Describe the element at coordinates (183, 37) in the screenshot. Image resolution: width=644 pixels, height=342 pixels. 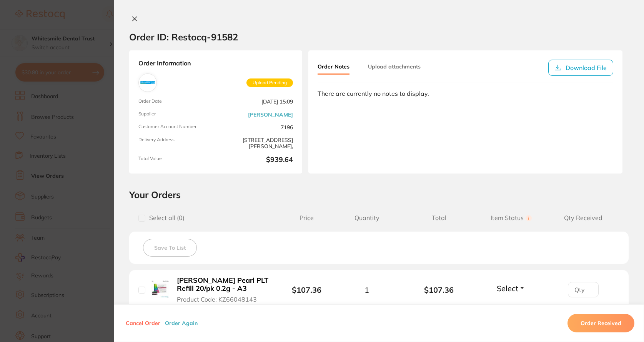
I see `h2: Order ID: Restocq- 91582` at that location.